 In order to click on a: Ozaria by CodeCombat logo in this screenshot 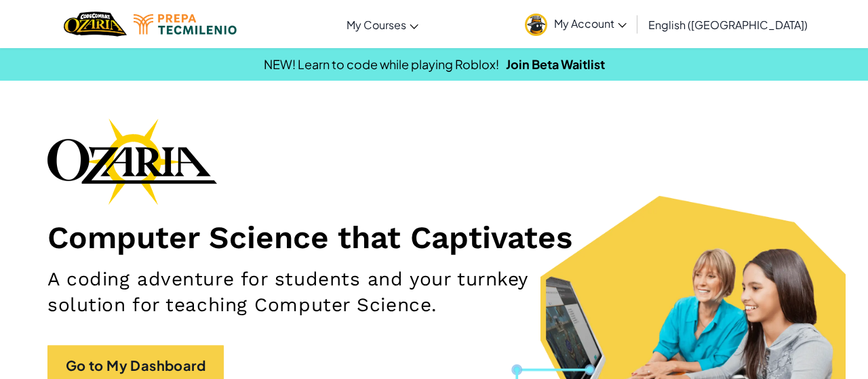, I will do `click(95, 24)`.